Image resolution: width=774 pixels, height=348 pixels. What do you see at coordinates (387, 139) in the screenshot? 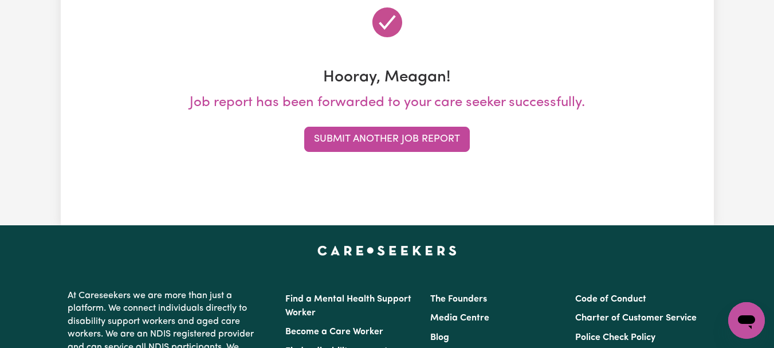
I see `button: Submit Another Job Report` at bounding box center [387, 139].